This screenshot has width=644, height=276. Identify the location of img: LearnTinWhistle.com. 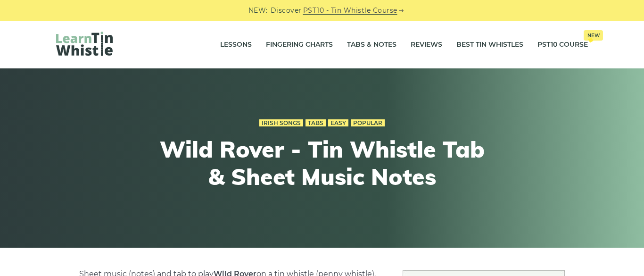
(85, 43).